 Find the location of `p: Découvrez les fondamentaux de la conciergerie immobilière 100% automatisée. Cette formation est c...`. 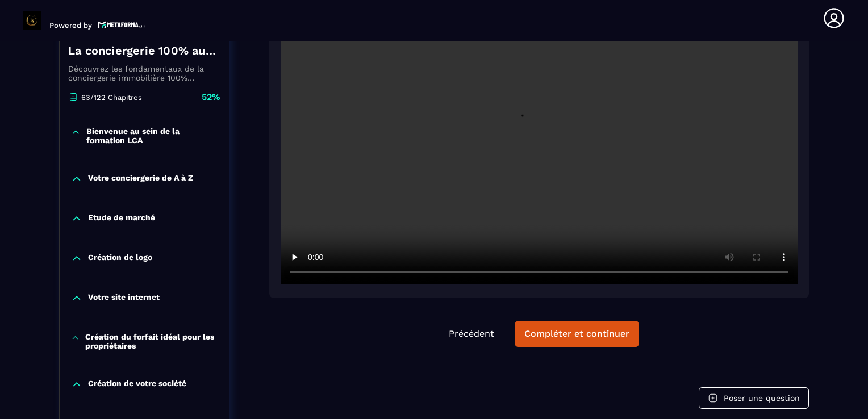

p: Découvrez les fondamentaux de la conciergerie immobilière 100% automatisée. Cette formation est c... is located at coordinates (145, 73).